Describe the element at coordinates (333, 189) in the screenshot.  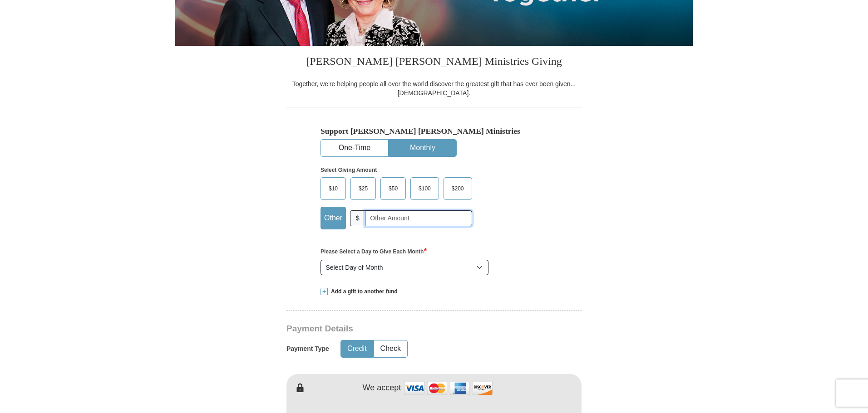
I see `span: $10` at that location.